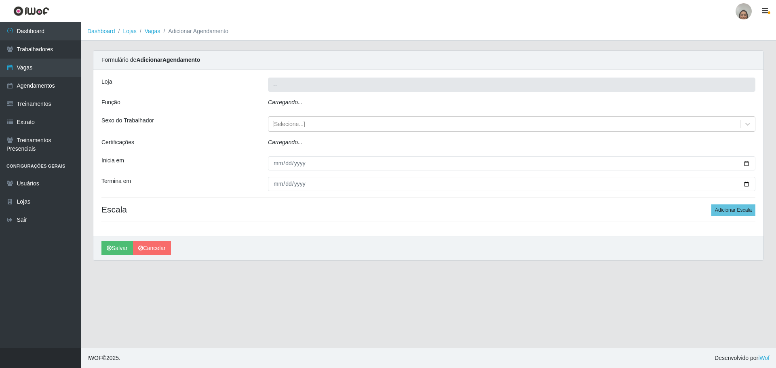  I want to click on h4: Escala, so click(428, 209).